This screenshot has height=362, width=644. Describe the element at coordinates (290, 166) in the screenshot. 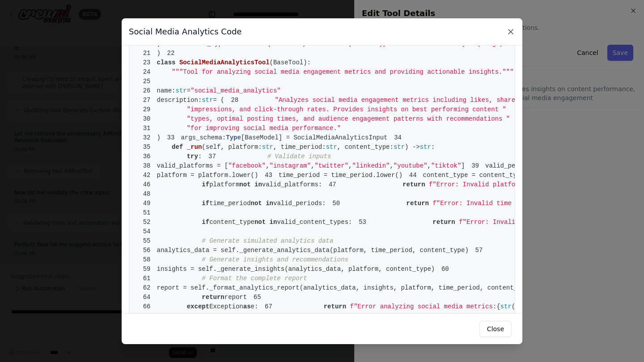

I see `span: "instagram"` at that location.